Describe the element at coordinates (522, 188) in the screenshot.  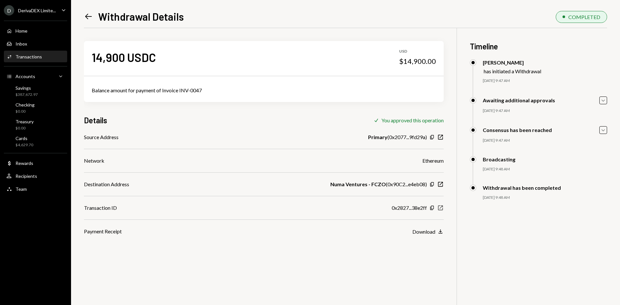
I see `div: Withdrawal has been completed` at that location.